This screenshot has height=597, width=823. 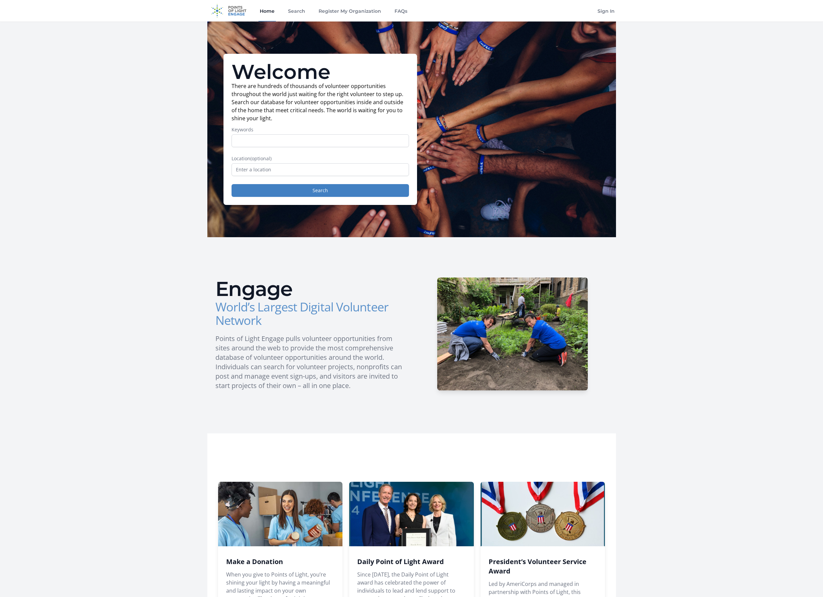 I want to click on h2: Engage, so click(x=311, y=289).